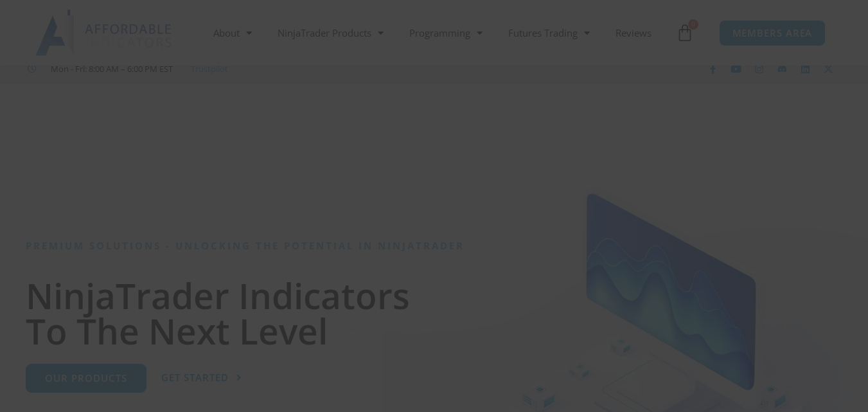  Describe the element at coordinates (446, 33) in the screenshot. I see `a: Programming` at that location.